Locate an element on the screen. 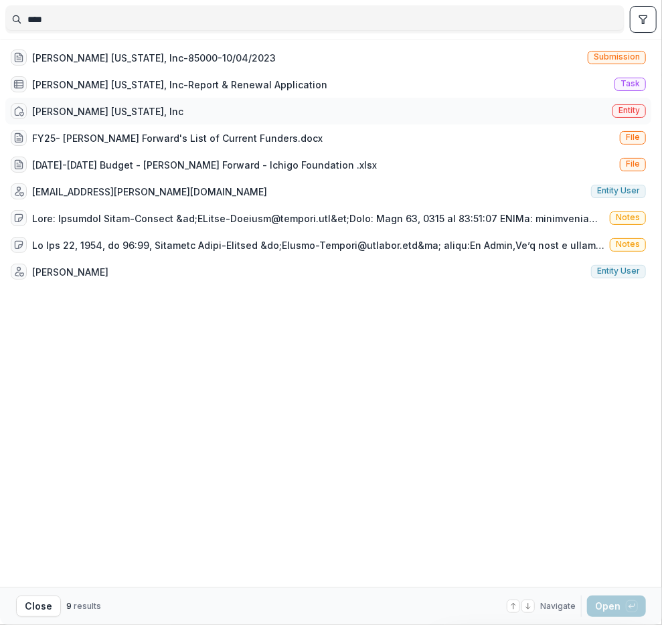  span: Navigate is located at coordinates (558, 606).